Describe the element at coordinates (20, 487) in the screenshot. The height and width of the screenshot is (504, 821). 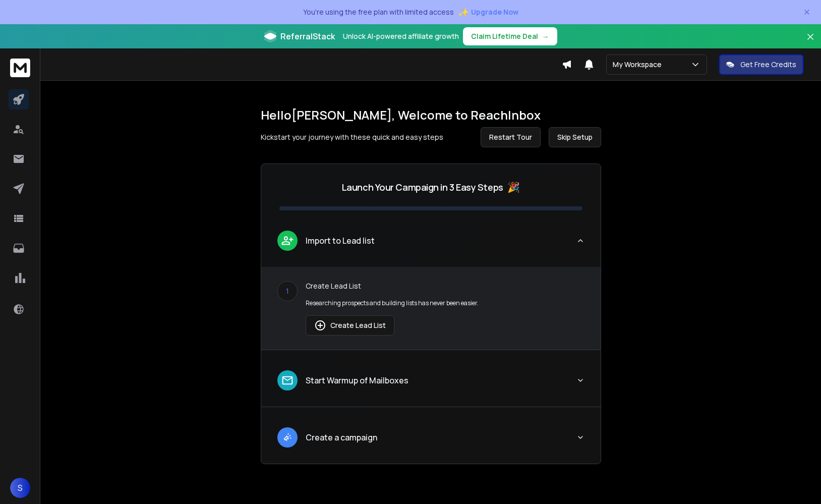
I see `button: S` at that location.